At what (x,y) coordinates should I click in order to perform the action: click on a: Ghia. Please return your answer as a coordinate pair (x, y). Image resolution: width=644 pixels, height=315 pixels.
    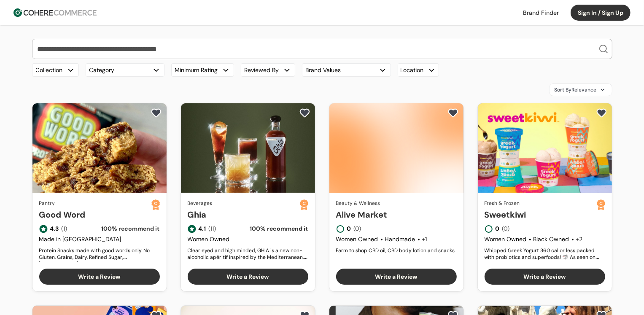
    Looking at the image, I should click on (244, 214).